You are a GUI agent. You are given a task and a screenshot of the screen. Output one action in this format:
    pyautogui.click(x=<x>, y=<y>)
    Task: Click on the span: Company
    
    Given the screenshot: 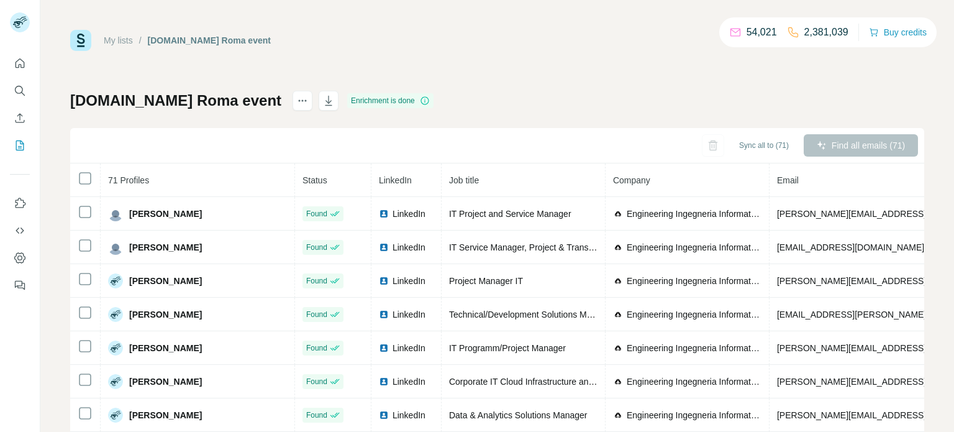 What is the action you would take?
    pyautogui.click(x=632, y=180)
    